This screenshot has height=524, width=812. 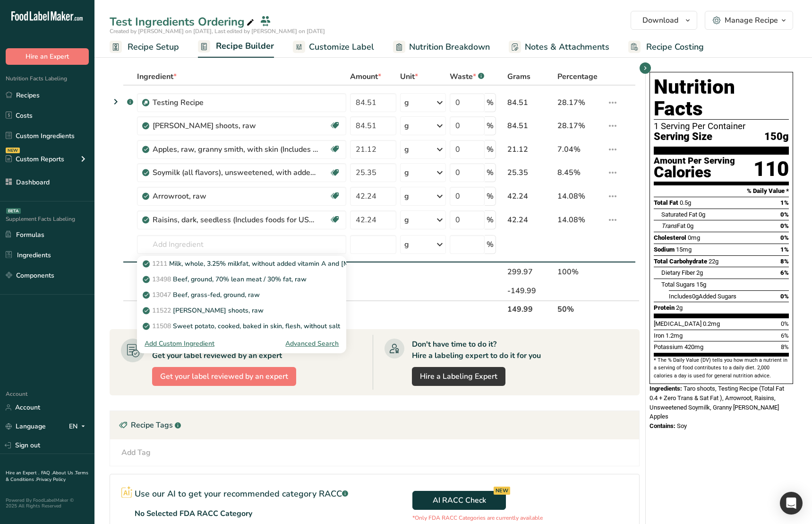 What do you see at coordinates (702, 296) in the screenshot?
I see `span: Includes Added Sugars` at bounding box center [702, 296].